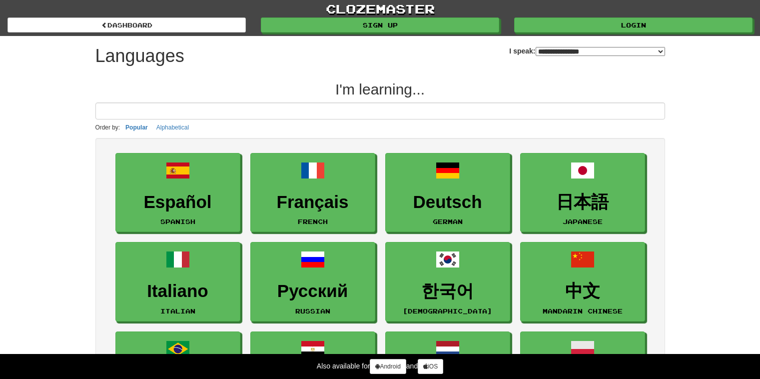 This screenshot has width=760, height=379. Describe the element at coordinates (583, 311) in the screenshot. I see `small: Mandarin Chinese` at that location.